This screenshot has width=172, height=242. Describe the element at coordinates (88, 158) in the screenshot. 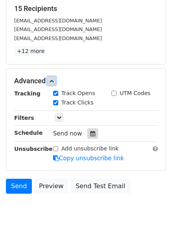

I see `a: Copy unsubscribe link` at that location.